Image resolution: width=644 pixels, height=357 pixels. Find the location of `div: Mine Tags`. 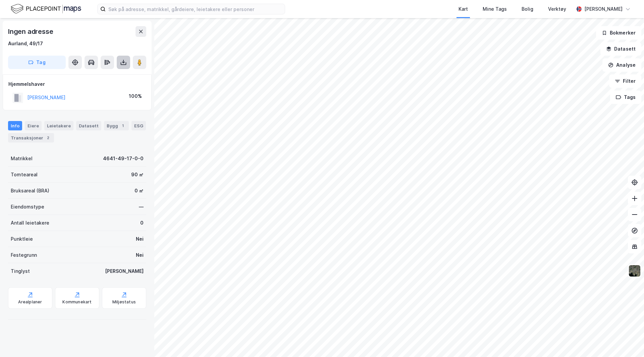

div: Mine Tags is located at coordinates (495, 9).